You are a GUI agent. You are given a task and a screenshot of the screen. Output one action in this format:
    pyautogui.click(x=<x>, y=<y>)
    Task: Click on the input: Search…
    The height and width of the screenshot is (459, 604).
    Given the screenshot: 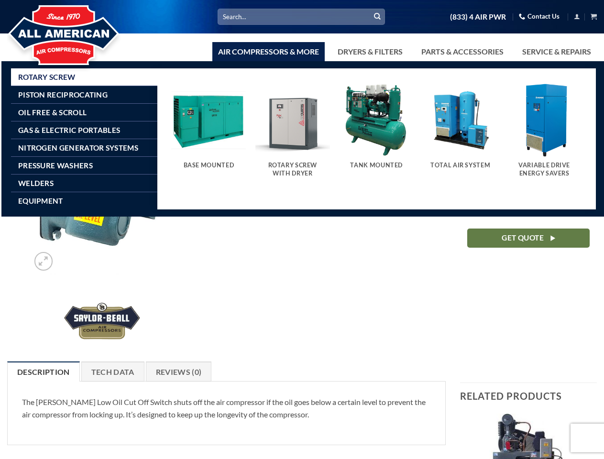 What is the action you would take?
    pyautogui.click(x=301, y=16)
    